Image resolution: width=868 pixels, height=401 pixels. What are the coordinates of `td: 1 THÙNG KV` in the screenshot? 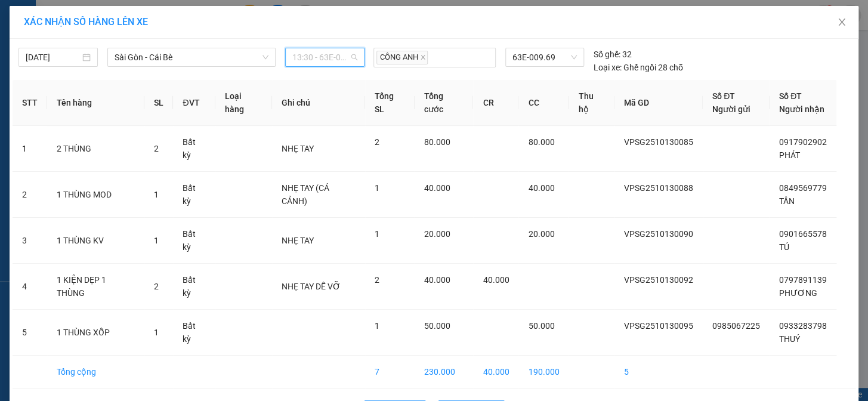 It's located at (96, 241).